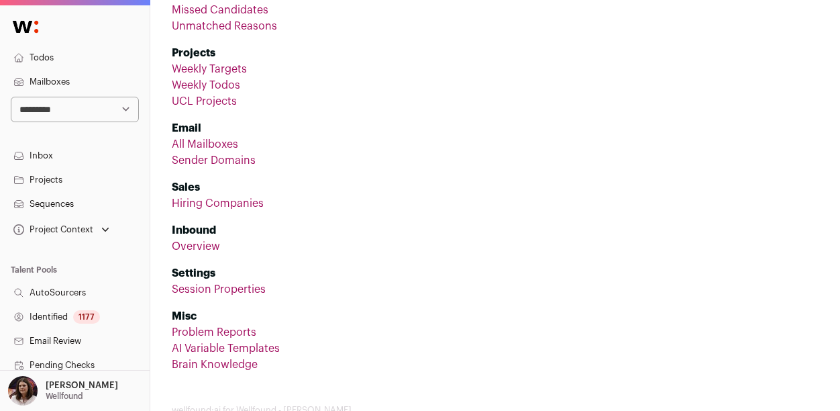 The height and width of the screenshot is (411, 840). What do you see at coordinates (204, 101) in the screenshot?
I see `a: UCL Projects` at bounding box center [204, 101].